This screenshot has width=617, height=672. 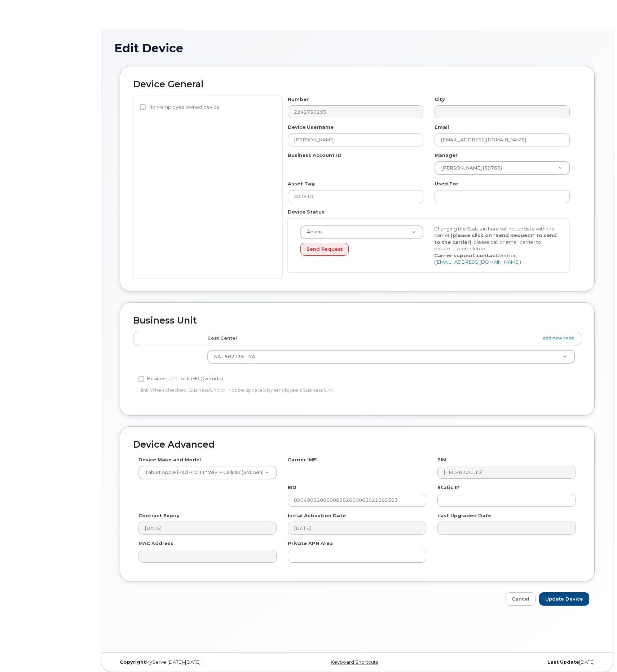 What do you see at coordinates (306, 211) in the screenshot?
I see `label: Device Status` at bounding box center [306, 211].